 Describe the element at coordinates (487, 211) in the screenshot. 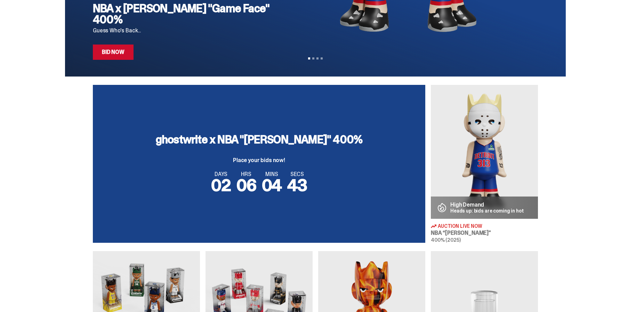

I see `p: Heads up: bids are coming in hot` at that location.